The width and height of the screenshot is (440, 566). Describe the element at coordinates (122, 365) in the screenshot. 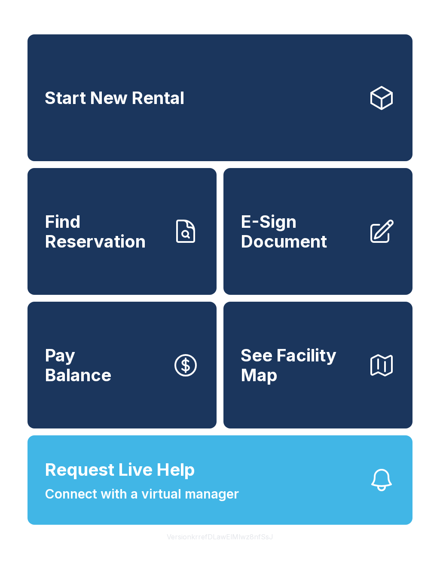

I see `button: PayBalance` at that location.